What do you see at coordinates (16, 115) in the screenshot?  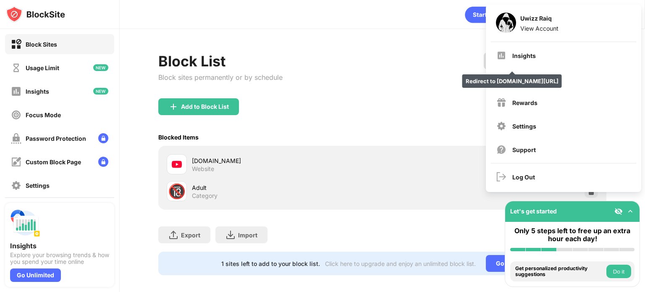 I see `img: focus-off.svg` at bounding box center [16, 115].